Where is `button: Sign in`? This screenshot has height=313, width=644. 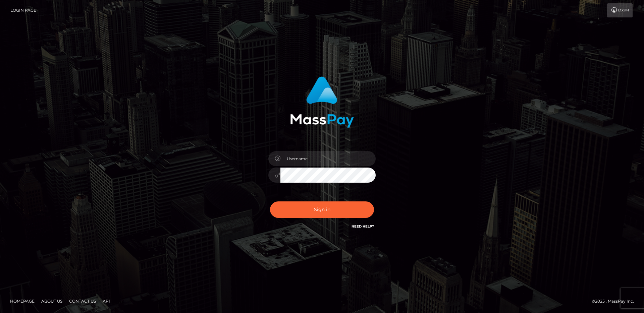
button: Sign in is located at coordinates (322, 209).